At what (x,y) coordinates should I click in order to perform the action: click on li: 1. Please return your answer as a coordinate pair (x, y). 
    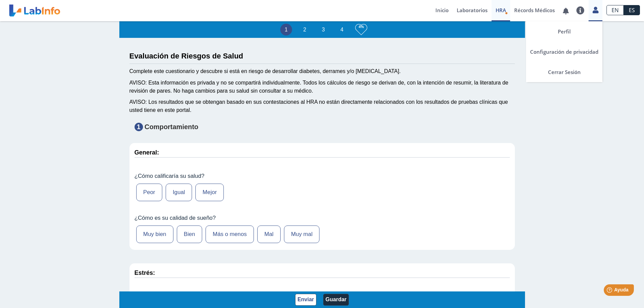
    Looking at the image, I should click on (286, 29).